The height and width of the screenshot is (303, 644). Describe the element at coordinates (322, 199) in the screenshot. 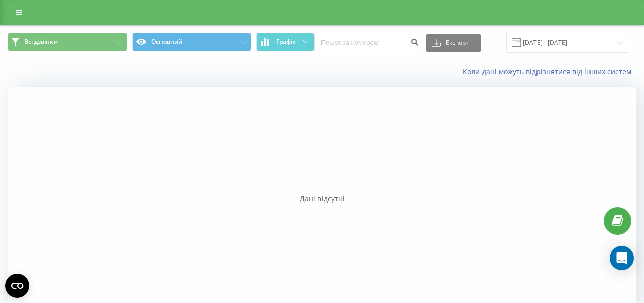

I see `div: Дані відсутні` at that location.